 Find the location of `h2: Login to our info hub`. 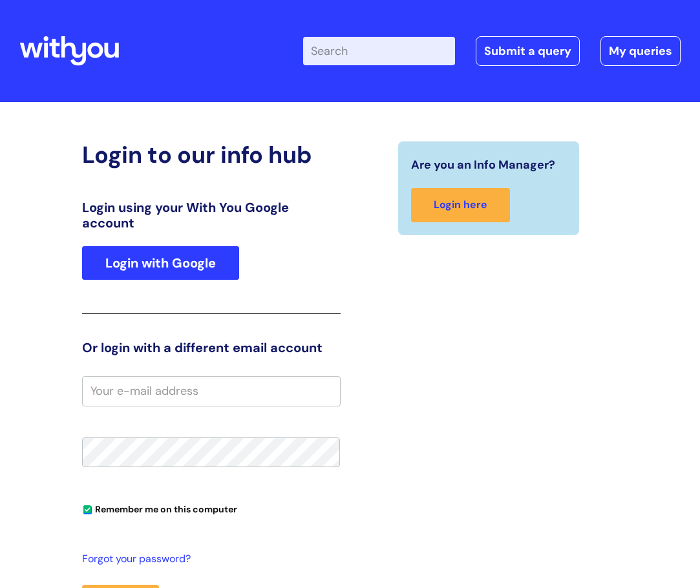

h2: Login to our info hub is located at coordinates (211, 155).